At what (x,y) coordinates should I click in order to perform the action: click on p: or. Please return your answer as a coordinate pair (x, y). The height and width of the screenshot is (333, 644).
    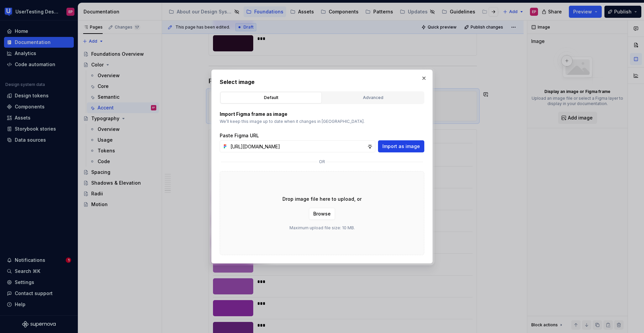
    Looking at the image, I should click on (322, 162).